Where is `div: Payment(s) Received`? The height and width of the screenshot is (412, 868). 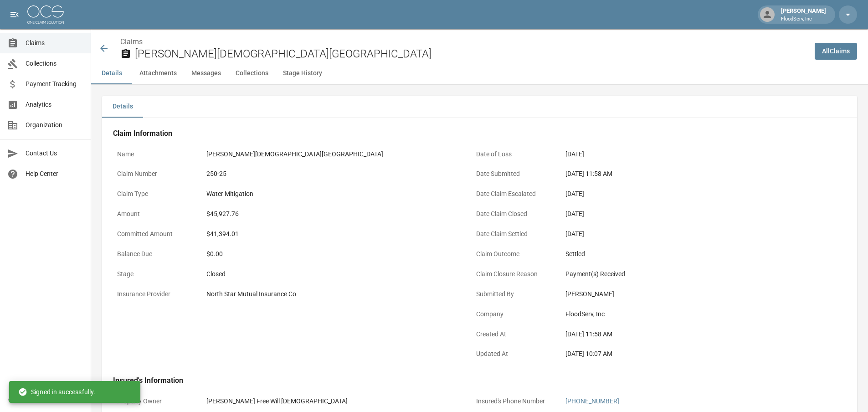
div: Payment(s) Received is located at coordinates (691, 274).